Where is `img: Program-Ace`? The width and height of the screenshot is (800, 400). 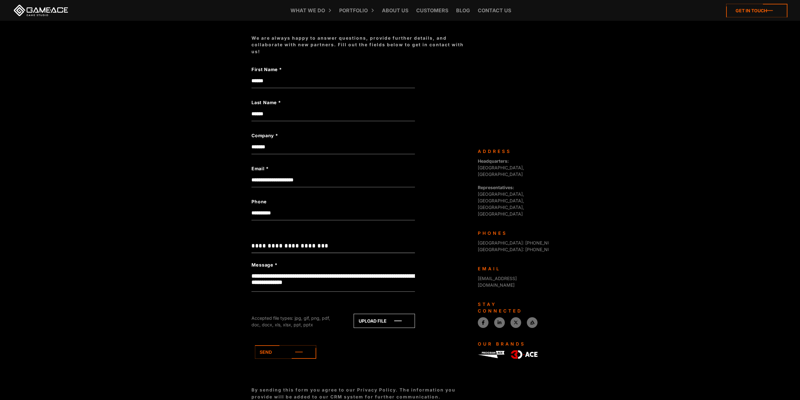 img: Program-Ace is located at coordinates (491, 354).